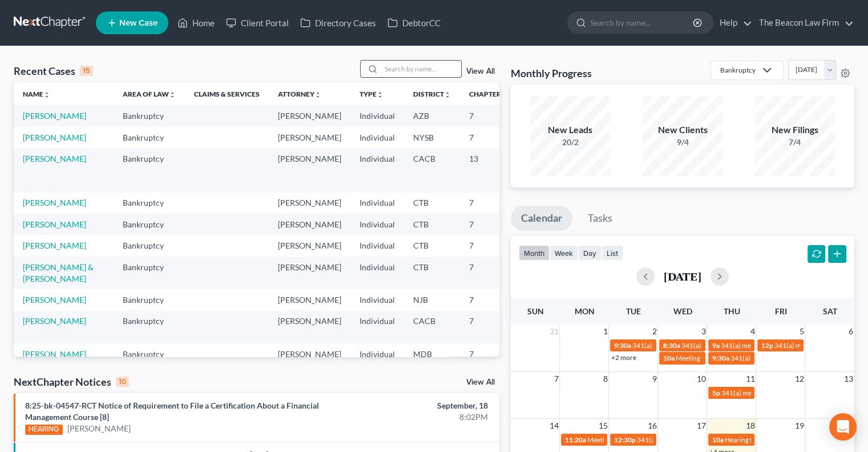  What do you see at coordinates (738, 69) in the screenshot?
I see `div: Bankruptcy` at bounding box center [738, 69].